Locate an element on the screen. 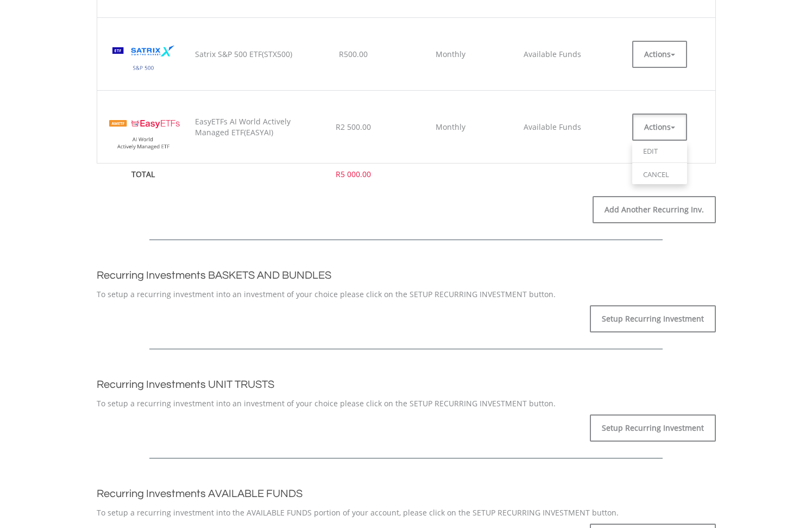  h2: Recurring Investments AVAILABLE FUNDS is located at coordinates (407, 494).